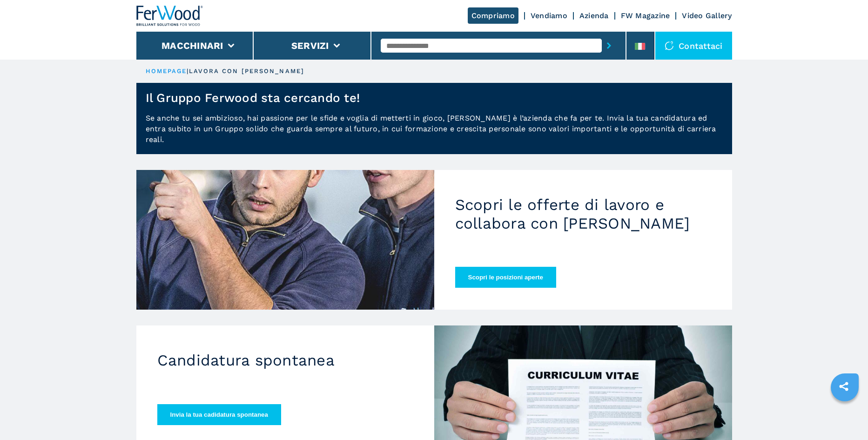  What do you see at coordinates (220, 414) in the screenshot?
I see `button: Invia la tua cadidatura spontanea` at bounding box center [220, 414].